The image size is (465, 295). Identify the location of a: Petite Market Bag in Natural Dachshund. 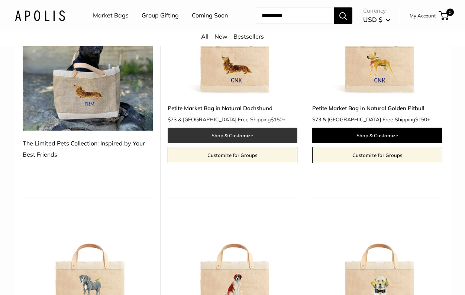
(233, 108).